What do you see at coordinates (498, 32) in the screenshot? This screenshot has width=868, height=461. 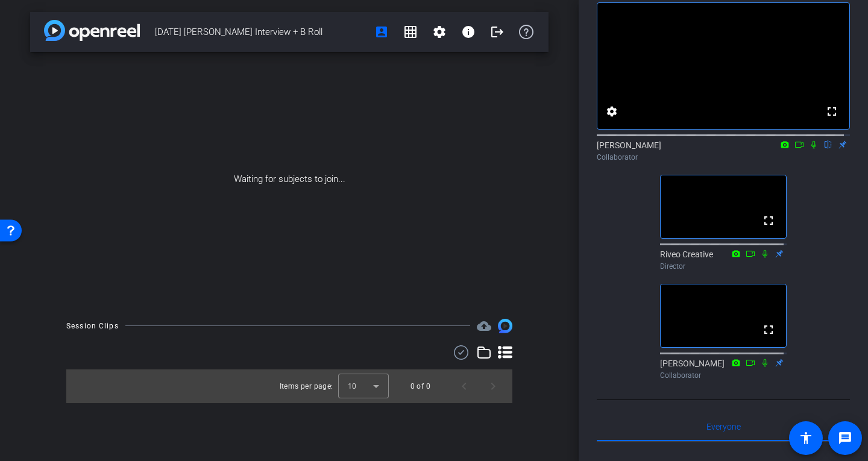 I see `mat-icon: logout` at bounding box center [498, 32].